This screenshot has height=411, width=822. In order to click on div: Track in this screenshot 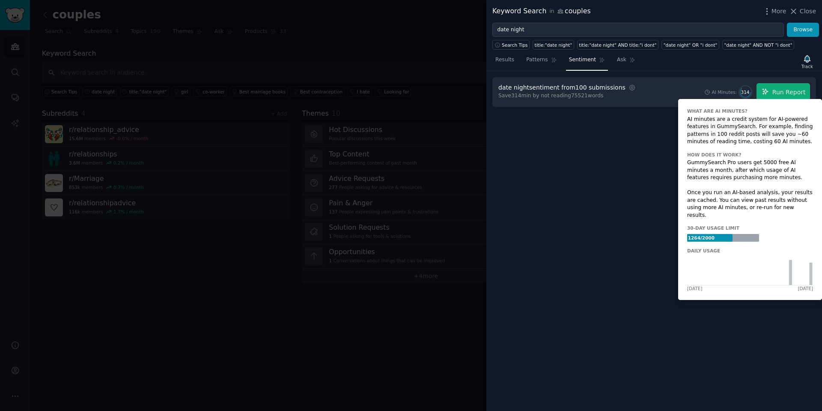, I will do `click(807, 66)`.